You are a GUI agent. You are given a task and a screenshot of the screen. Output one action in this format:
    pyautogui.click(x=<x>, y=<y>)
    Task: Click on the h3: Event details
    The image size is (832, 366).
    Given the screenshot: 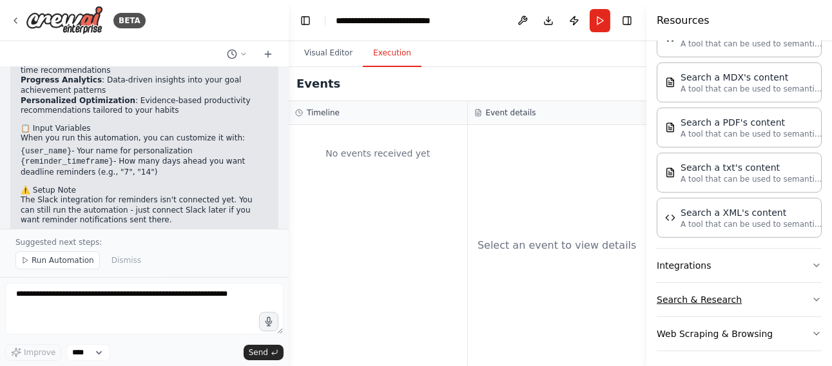 What is the action you would take?
    pyautogui.click(x=511, y=113)
    